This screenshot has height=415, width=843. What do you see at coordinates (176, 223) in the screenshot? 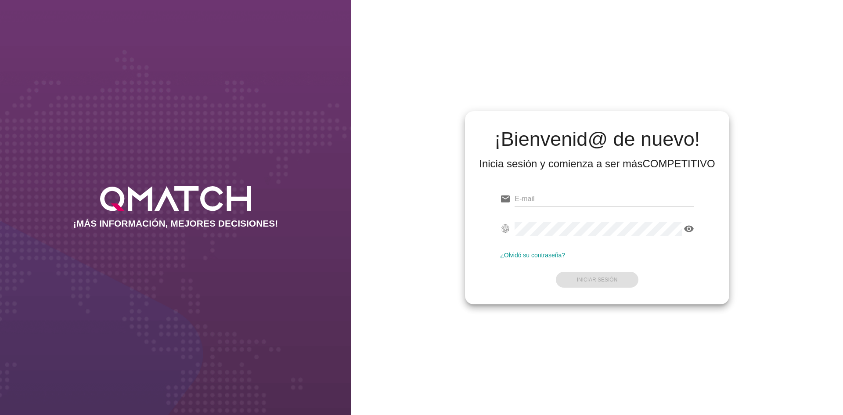
I see `h2: ¡MÁS INFORMACIÓN, MEJORES DECISIONES!` at bounding box center [176, 223].